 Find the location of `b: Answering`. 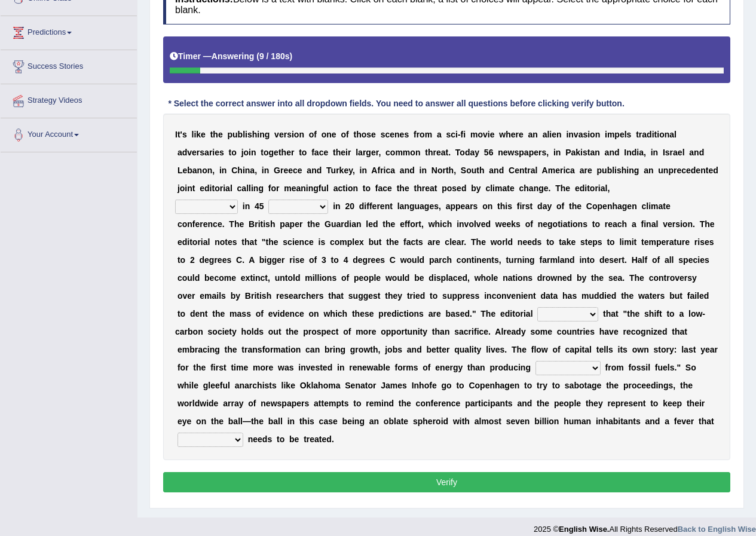

b: Answering is located at coordinates (233, 56).